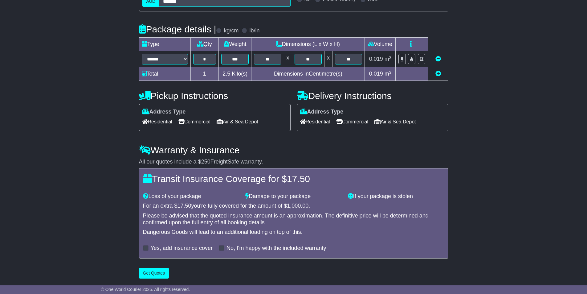  Describe the element at coordinates (178, 29) in the screenshot. I see `h4: Package details |` at that location.